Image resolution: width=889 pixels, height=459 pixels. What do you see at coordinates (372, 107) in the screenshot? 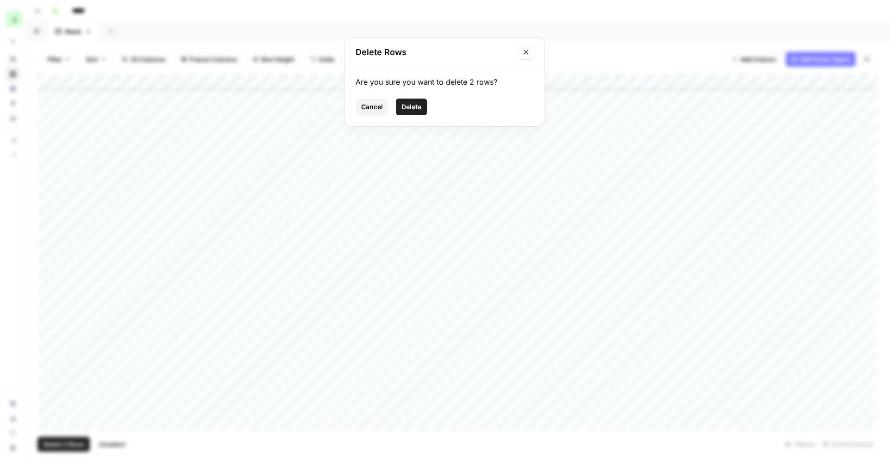
I see `span: Cancel` at bounding box center [372, 107].